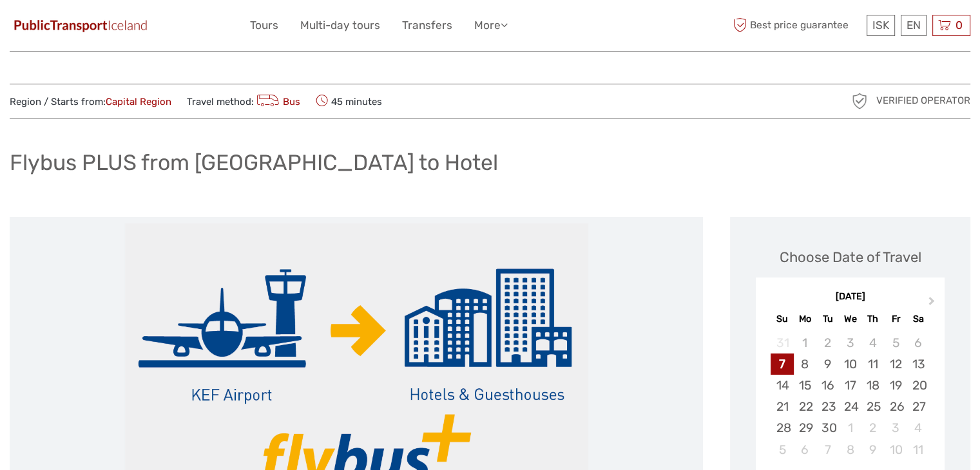  What do you see at coordinates (849, 364) in the screenshot?
I see `div: Choose Wednesday, September 10th, 2025` at bounding box center [849, 364].